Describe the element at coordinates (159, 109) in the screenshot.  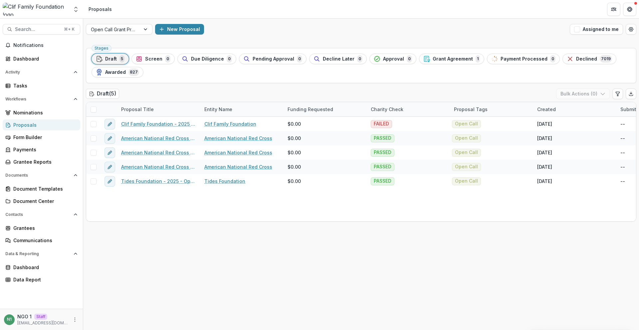
I see `div: Proposal Title` at that location.